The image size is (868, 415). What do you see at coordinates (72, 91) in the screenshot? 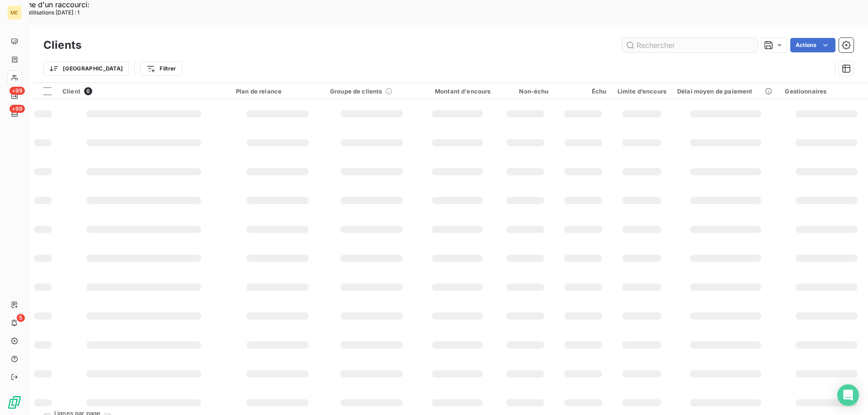
I see `span: Client` at bounding box center [72, 91].